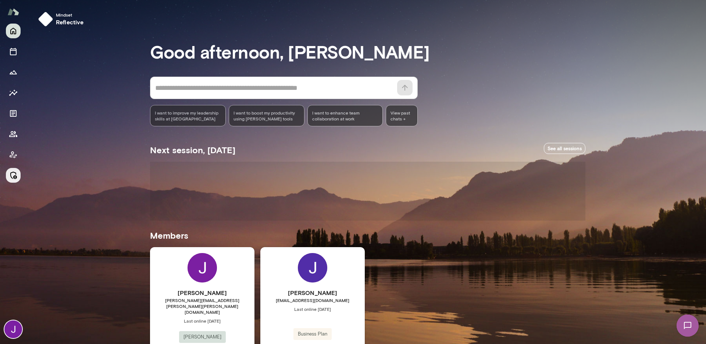 The image size is (706, 344). Describe the element at coordinates (46, 19) in the screenshot. I see `img: mindset` at that location.